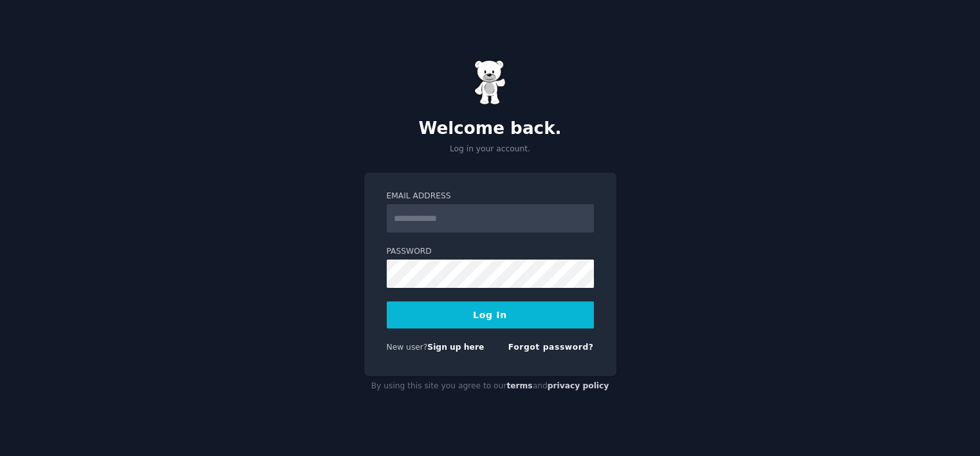  What do you see at coordinates (456, 347) in the screenshot?
I see `a: Sign up here` at bounding box center [456, 347].